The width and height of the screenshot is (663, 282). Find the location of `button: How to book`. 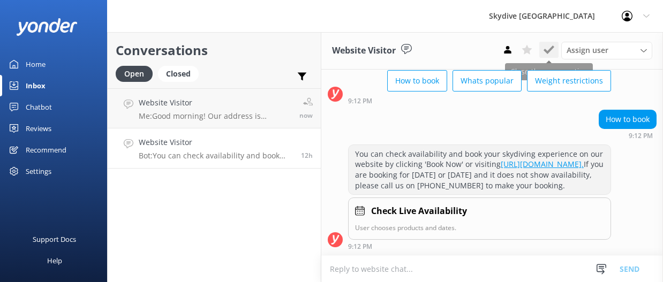

button: How to book is located at coordinates (417, 81).